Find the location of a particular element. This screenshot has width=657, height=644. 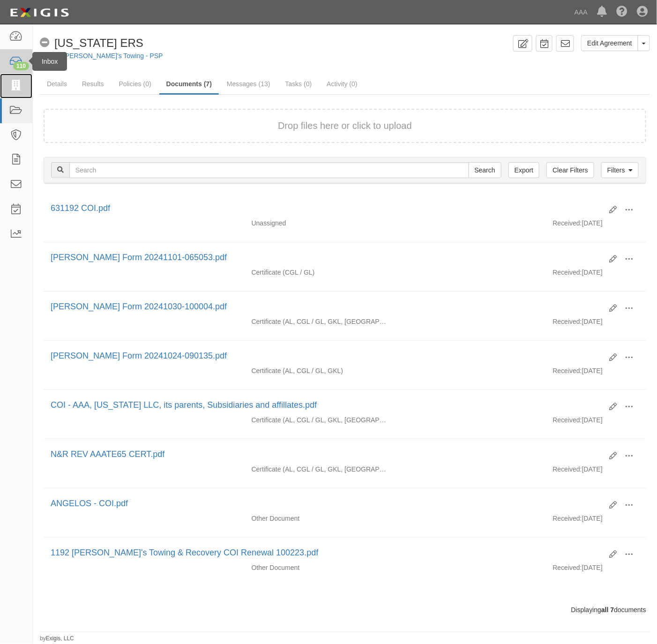

div: 631192 COI.pdf is located at coordinates (326, 208).